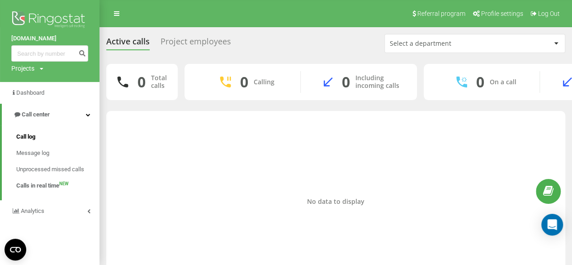  Describe the element at coordinates (15, 249) in the screenshot. I see `button: Open CMP widget` at that location.